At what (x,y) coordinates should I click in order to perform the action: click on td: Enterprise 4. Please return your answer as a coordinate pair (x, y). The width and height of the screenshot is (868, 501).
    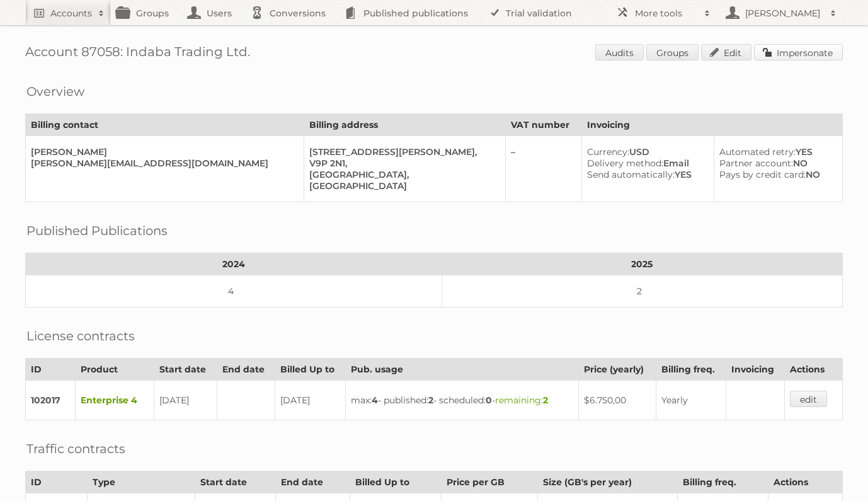
    Looking at the image, I should click on (114, 400).